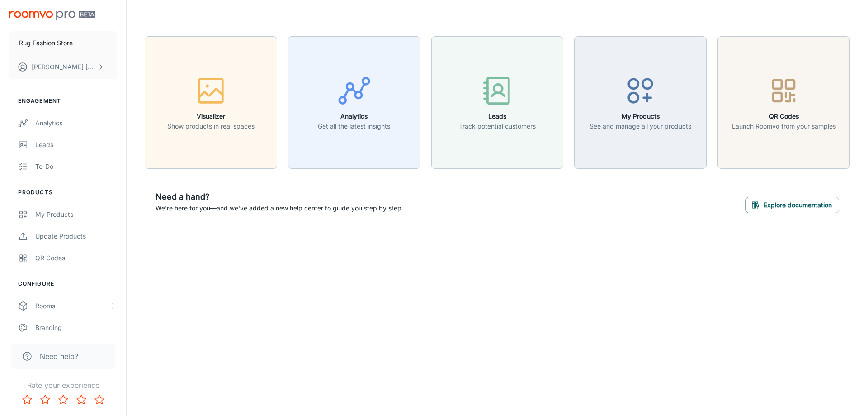 This screenshot has width=868, height=416. I want to click on p: Get all the latest insights, so click(354, 126).